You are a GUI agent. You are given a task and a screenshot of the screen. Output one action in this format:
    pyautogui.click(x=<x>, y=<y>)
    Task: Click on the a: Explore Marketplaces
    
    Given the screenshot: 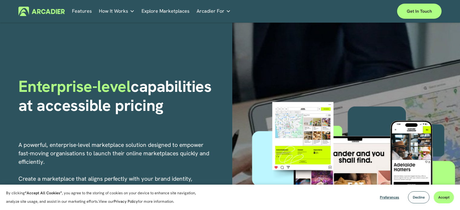 What is the action you would take?
    pyautogui.click(x=165, y=11)
    